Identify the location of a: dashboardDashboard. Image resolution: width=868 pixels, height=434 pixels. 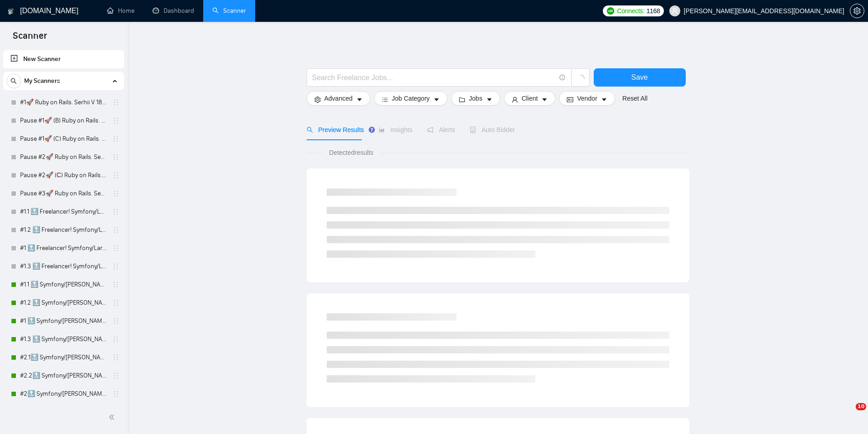
(173, 11).